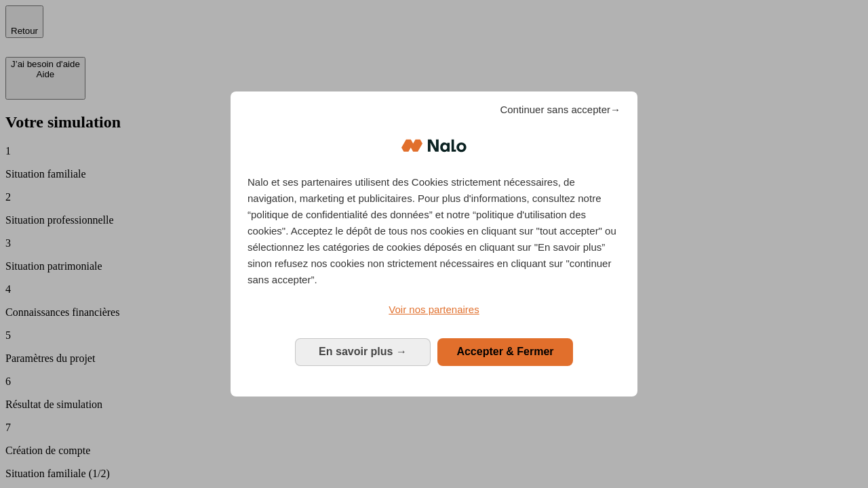 The image size is (868, 488). What do you see at coordinates (560, 110) in the screenshot?
I see `span: Continuer sans accepter→` at bounding box center [560, 110].